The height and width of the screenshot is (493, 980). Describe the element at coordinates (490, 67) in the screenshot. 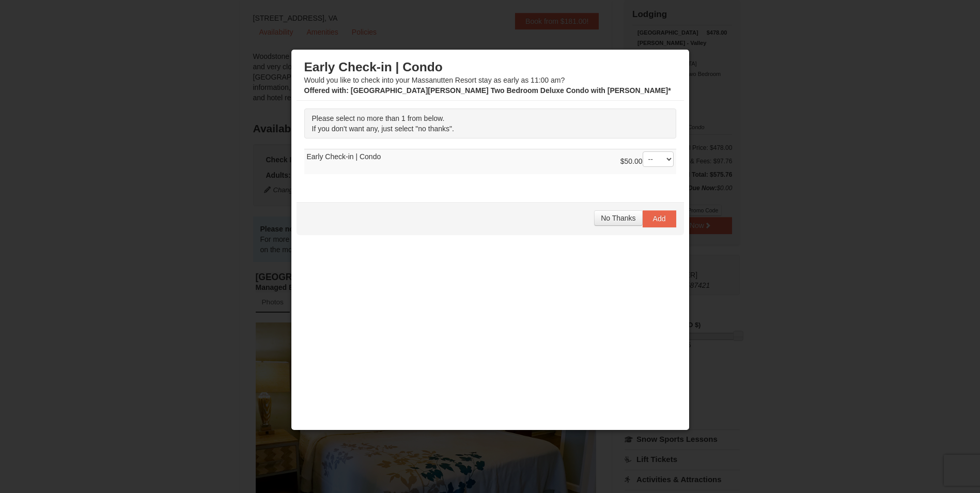

I see `h3: Early Check-in | Condo` at that location.